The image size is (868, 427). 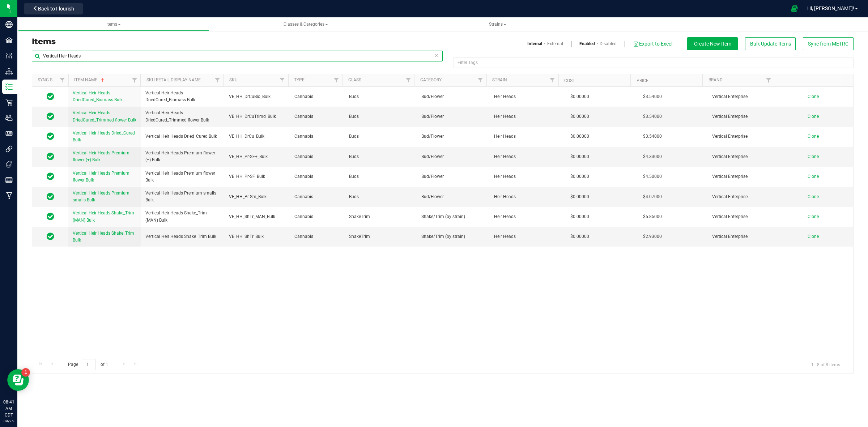 What do you see at coordinates (9, 87) in the screenshot?
I see `inline-svg: Inventory` at bounding box center [9, 87].